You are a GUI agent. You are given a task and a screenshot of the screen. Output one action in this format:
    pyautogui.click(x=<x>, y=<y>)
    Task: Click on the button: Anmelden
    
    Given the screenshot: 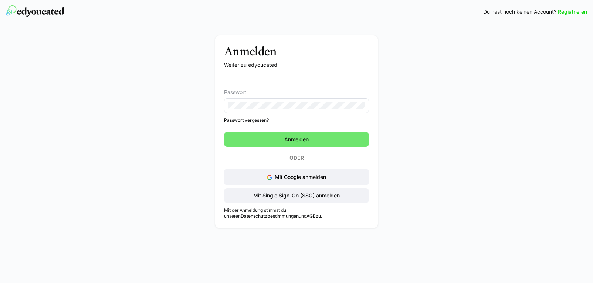 What is the action you would take?
    pyautogui.click(x=296, y=140)
    